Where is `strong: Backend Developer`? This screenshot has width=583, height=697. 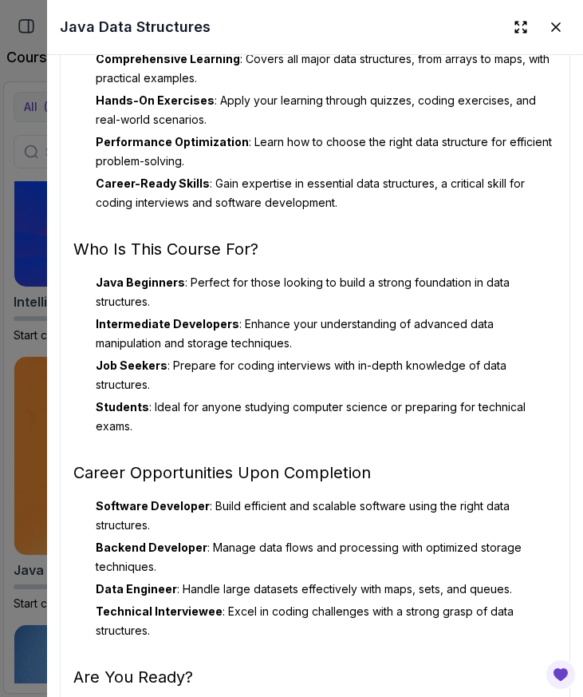 strong: Backend Developer is located at coordinates (152, 547).